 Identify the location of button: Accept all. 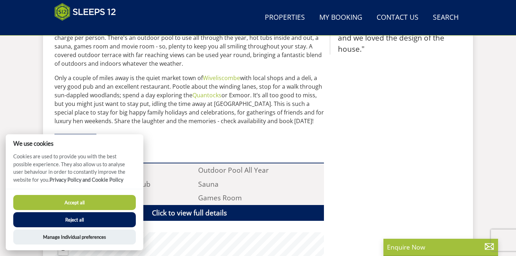
(75, 202).